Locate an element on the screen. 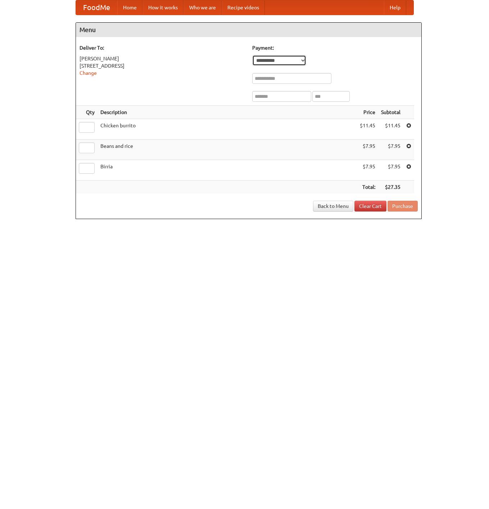 The height and width of the screenshot is (509, 489). th: Total: is located at coordinates (368, 187).